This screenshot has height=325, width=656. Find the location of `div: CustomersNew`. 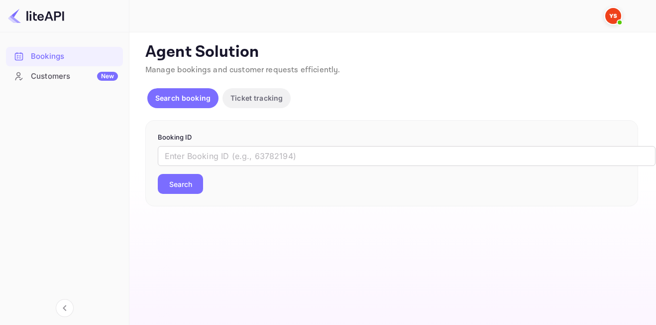

div: CustomersNew is located at coordinates (64, 76).